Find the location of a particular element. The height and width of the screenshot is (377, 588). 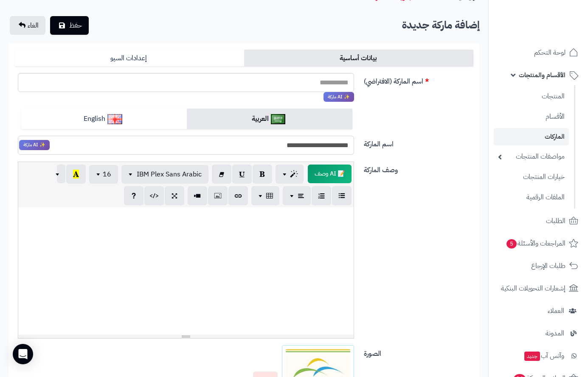

span: طلبات الإرجاع is located at coordinates (548, 266).